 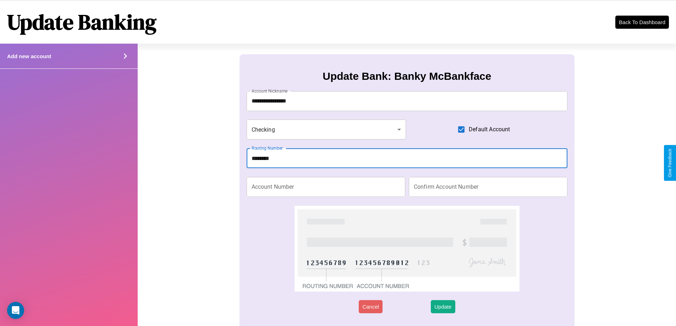 What do you see at coordinates (267, 148) in the screenshot?
I see `label: Routing Number` at bounding box center [267, 148].